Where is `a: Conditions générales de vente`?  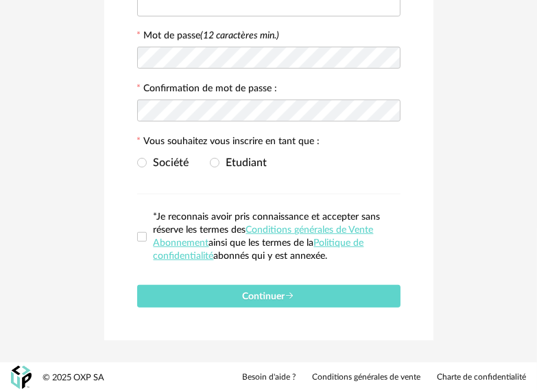
a: Conditions générales de vente is located at coordinates (366, 378).